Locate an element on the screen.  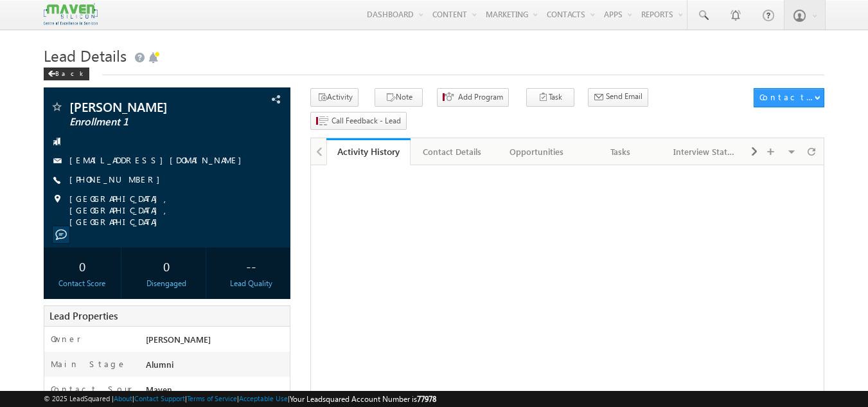
button: Add Program is located at coordinates (473, 97).